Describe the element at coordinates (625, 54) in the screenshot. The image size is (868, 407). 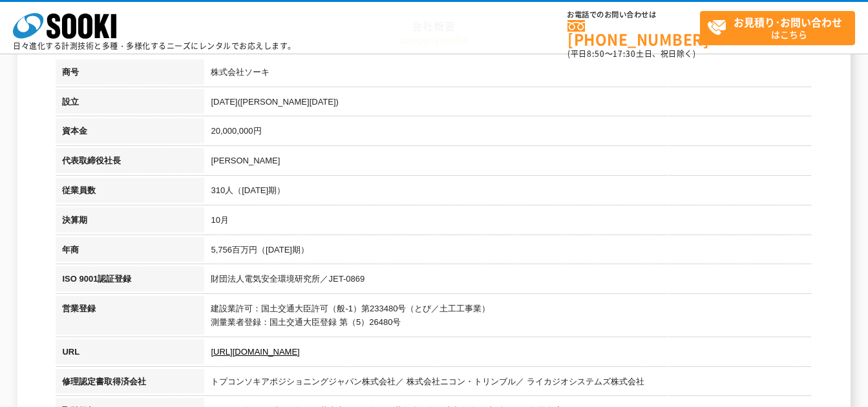
I see `span: 17:30` at that location.